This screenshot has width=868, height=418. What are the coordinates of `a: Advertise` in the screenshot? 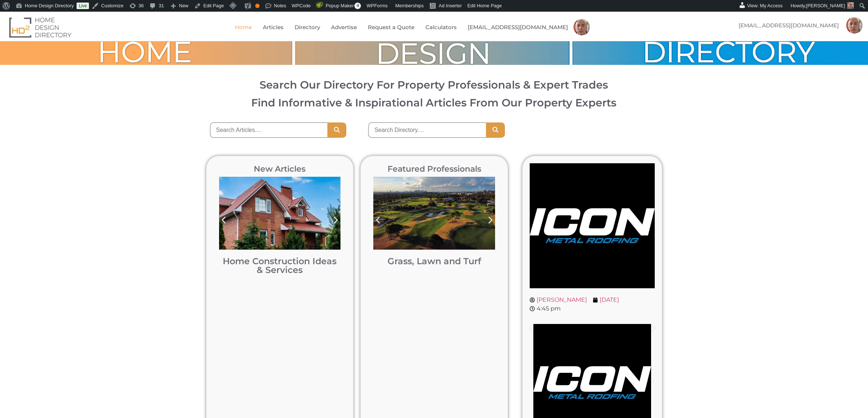 It's located at (344, 27).